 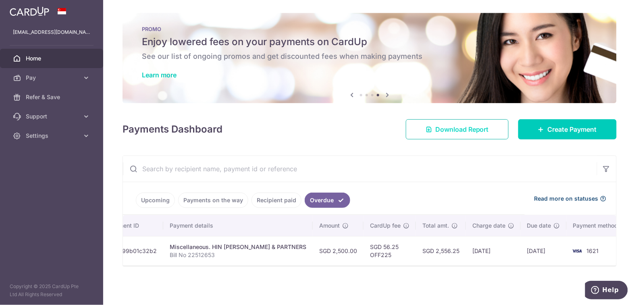 What do you see at coordinates (385, 226) in the screenshot?
I see `span: CardUp fee` at bounding box center [385, 226].